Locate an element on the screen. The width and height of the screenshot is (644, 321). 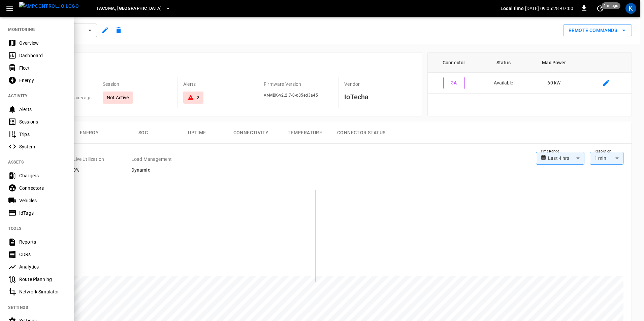
div: Overview is located at coordinates (42, 43).